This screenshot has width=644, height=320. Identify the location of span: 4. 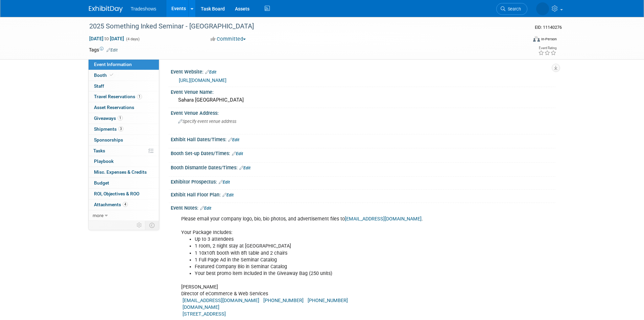
(125, 204).